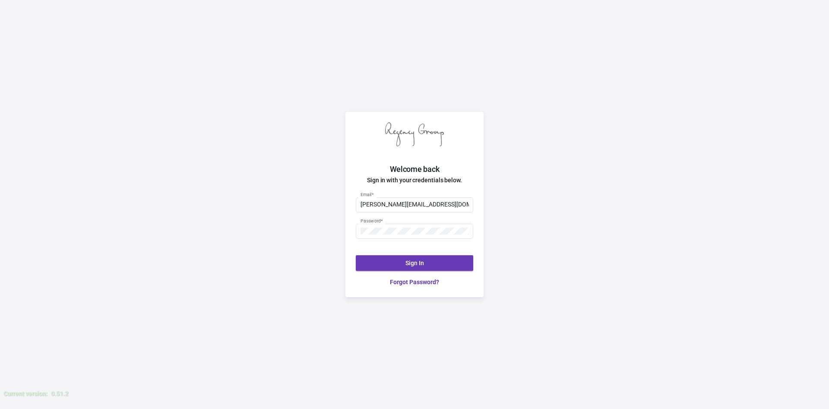 This screenshot has width=829, height=409. What do you see at coordinates (414, 134) in the screenshot?
I see `img: Regency Group logo` at bounding box center [414, 134].